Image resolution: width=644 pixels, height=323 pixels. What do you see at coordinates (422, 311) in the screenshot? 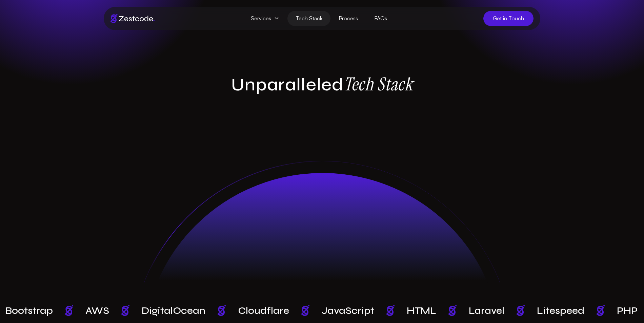
I see `div: HTML` at bounding box center [422, 311].